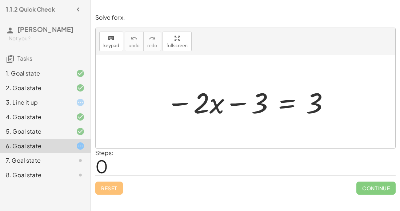  What do you see at coordinates (246, 17) in the screenshot?
I see `p: Solve for x.` at bounding box center [246, 17].